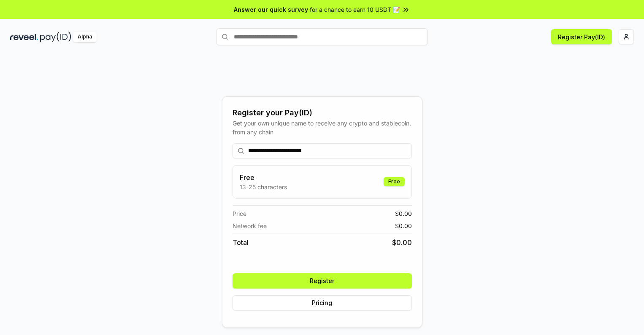 Image resolution: width=644 pixels, height=335 pixels. Describe the element at coordinates (322, 127) in the screenshot. I see `div: Get your own unique name to receive any crypto and stablecoin, from any chain` at that location.